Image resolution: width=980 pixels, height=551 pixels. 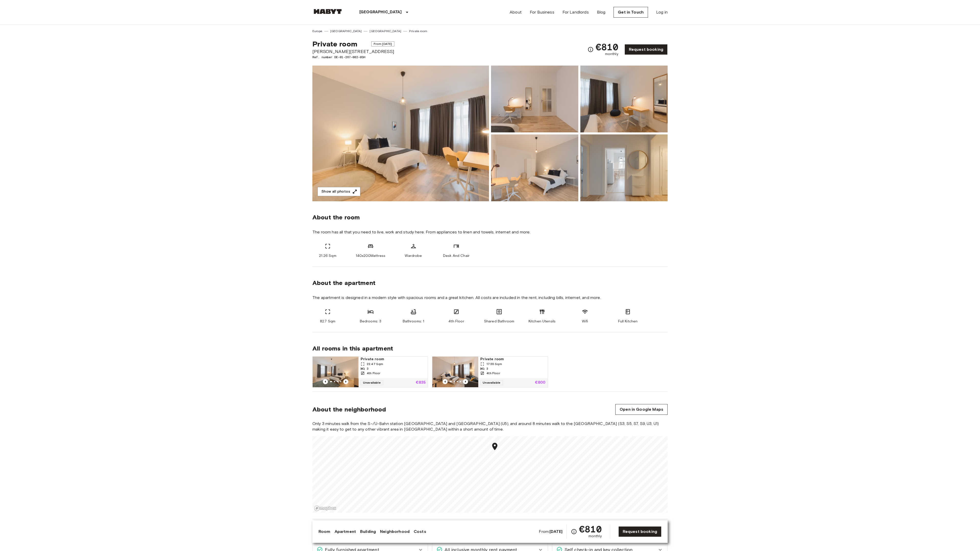 What do you see at coordinates (490, 217) in the screenshot?
I see `span: About the room` at bounding box center [490, 217].